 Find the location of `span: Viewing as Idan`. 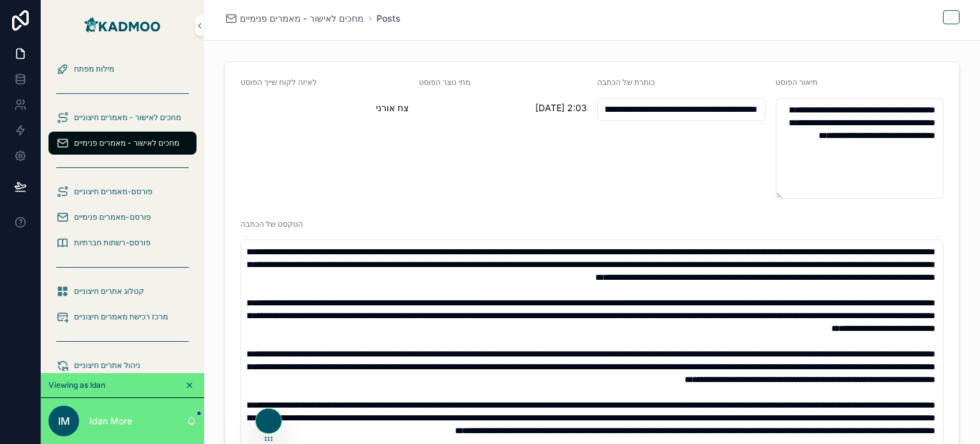

span: Viewing as Idan is located at coordinates (77, 385).